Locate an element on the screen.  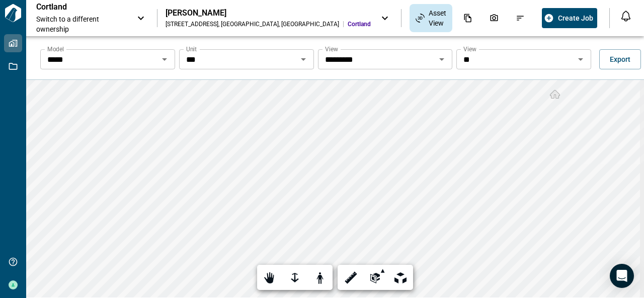
div: Photos is located at coordinates (494, 18).